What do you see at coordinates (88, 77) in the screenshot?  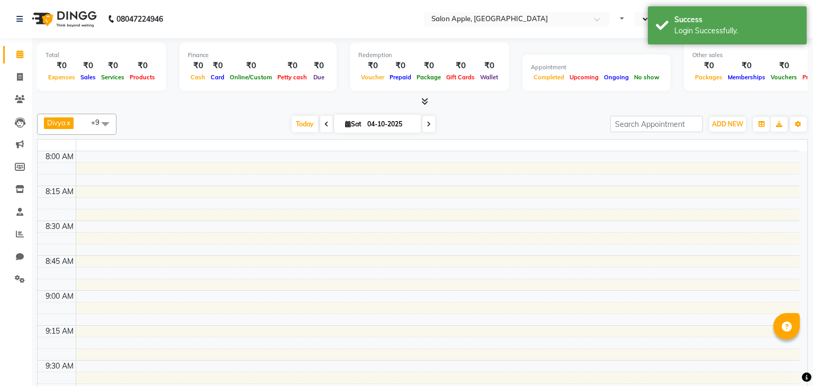 I see `span: Sales` at bounding box center [88, 77].